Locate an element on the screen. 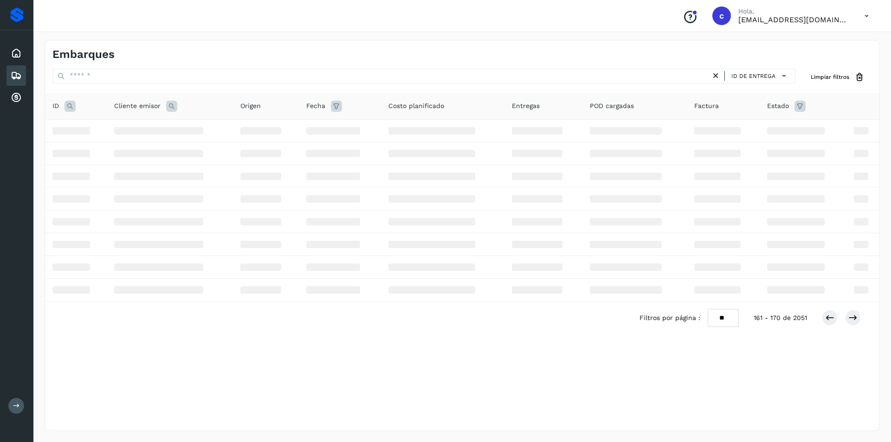 The width and height of the screenshot is (891, 442). div: Embarques is located at coordinates (16, 76).